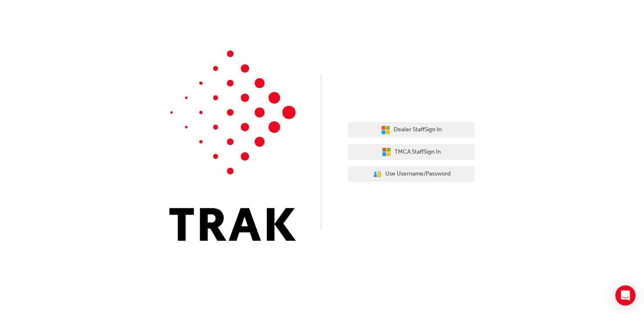 Image resolution: width=644 pixels, height=314 pixels. Describe the element at coordinates (411, 174) in the screenshot. I see `button: Use Username/Password` at that location.